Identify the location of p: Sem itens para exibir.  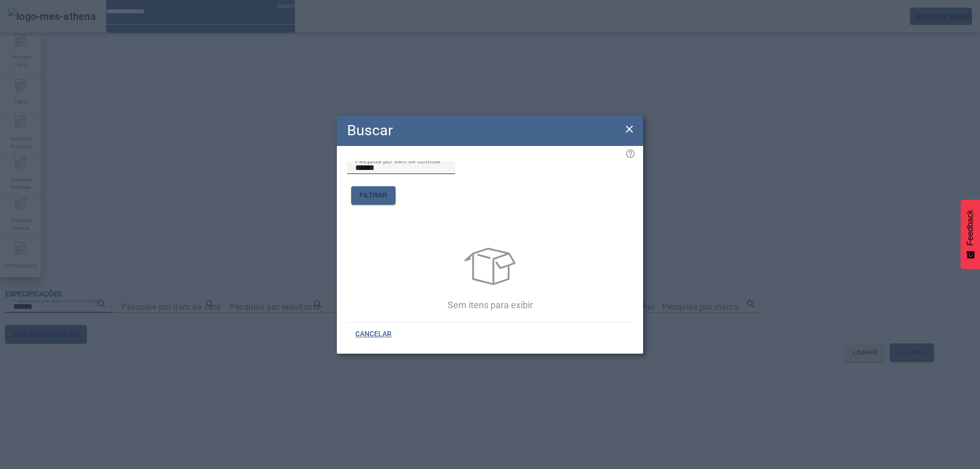
(490, 305).